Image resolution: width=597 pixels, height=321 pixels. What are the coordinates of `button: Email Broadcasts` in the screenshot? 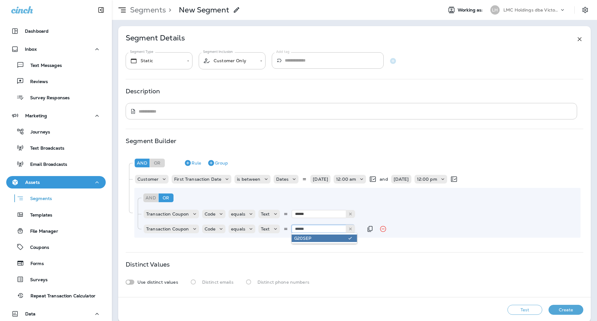 It's located at (56, 164).